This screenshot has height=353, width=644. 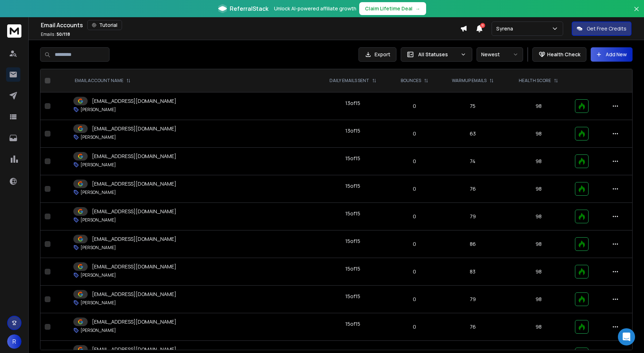 I want to click on p: Emails :, so click(x=56, y=34).